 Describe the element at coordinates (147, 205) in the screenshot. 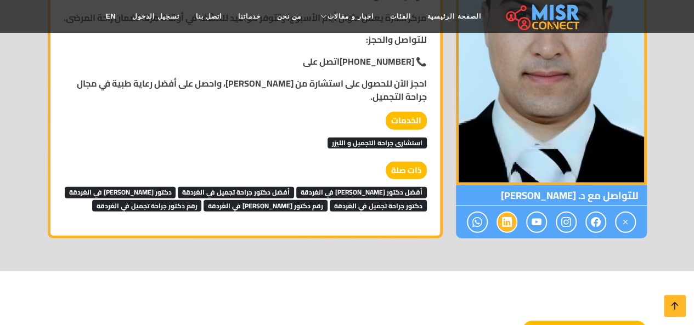

I see `a: رقم دكتور جراحة تجميل في الغردقة` at that location.